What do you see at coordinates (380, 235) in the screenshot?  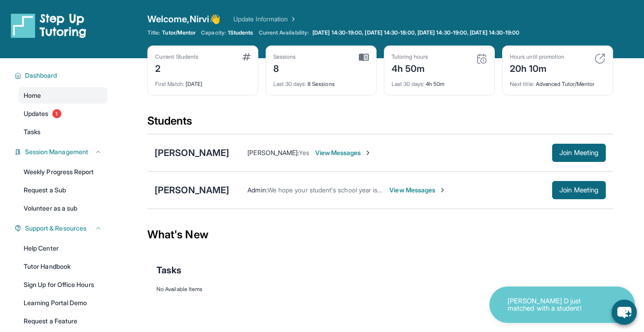 I see `div: What's New` at bounding box center [380, 235].